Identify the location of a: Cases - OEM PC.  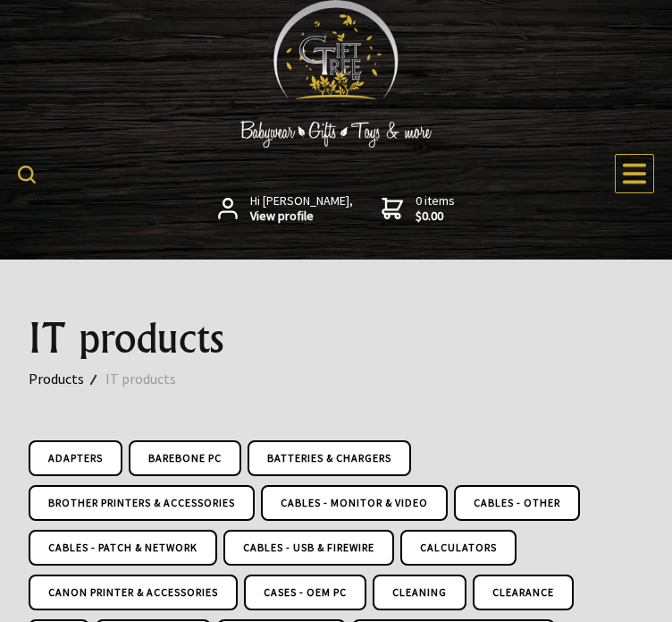
(305, 592).